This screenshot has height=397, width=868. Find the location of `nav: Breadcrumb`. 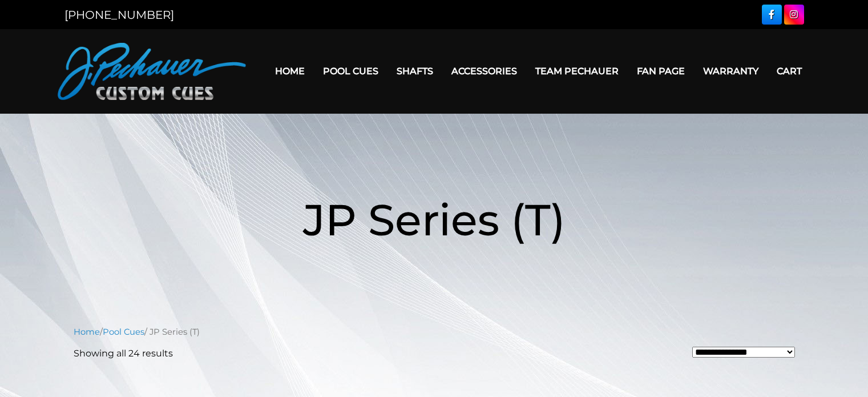

nav: Breadcrumb is located at coordinates (434, 332).